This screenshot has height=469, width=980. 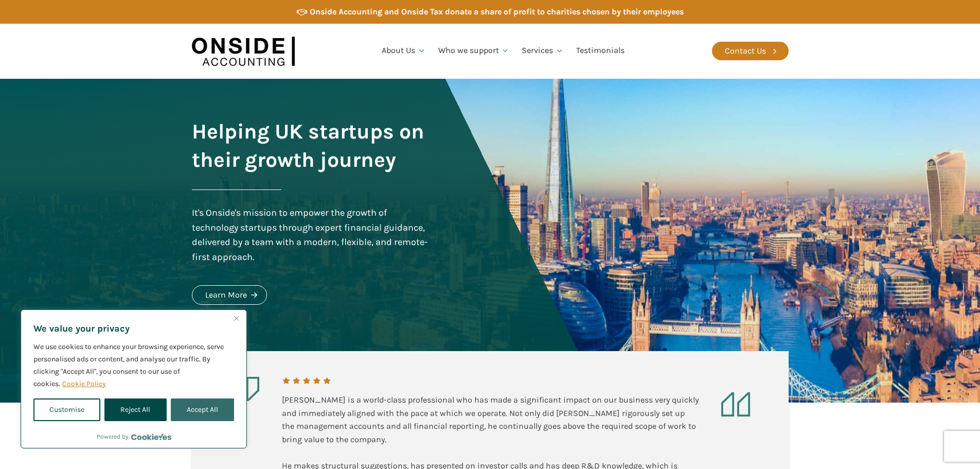 What do you see at coordinates (134, 378) in the screenshot?
I see `div: We value your privacy` at bounding box center [134, 378].